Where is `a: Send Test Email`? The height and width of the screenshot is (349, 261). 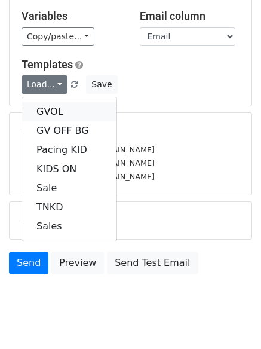
a: Send Test Email is located at coordinates (152, 263).